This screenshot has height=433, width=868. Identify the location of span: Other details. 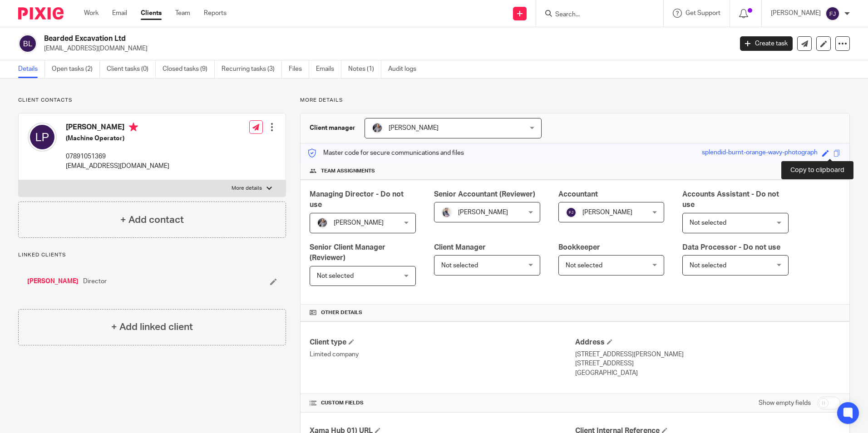
(342, 313).